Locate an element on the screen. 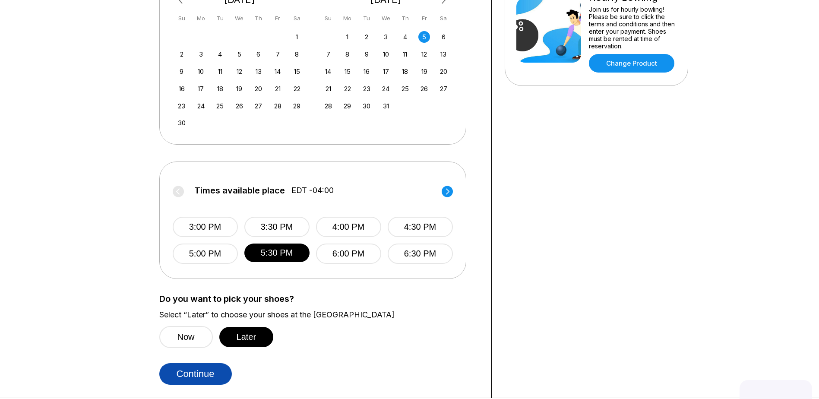 The height and width of the screenshot is (399, 819). div: Choose Saturday, December 13th, 2025 is located at coordinates (444, 54).